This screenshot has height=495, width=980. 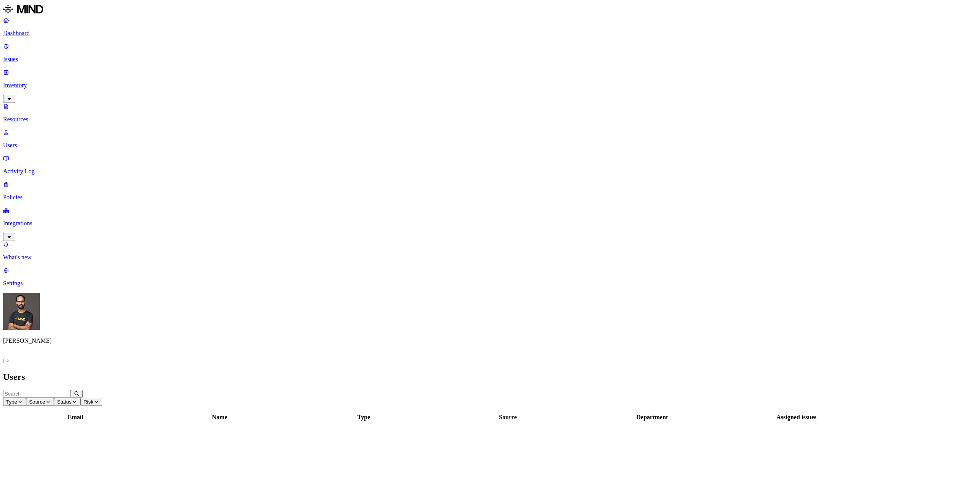 What do you see at coordinates (490, 172) in the screenshot?
I see `p: Activity Log` at bounding box center [490, 172].